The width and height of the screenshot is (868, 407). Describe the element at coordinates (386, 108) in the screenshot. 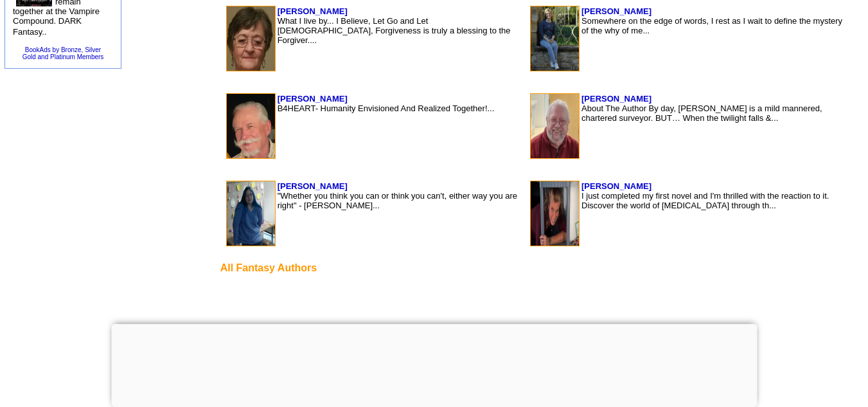

I see `font: B4HEART- Humanity Envisioned And Realized Together!...` at that location.